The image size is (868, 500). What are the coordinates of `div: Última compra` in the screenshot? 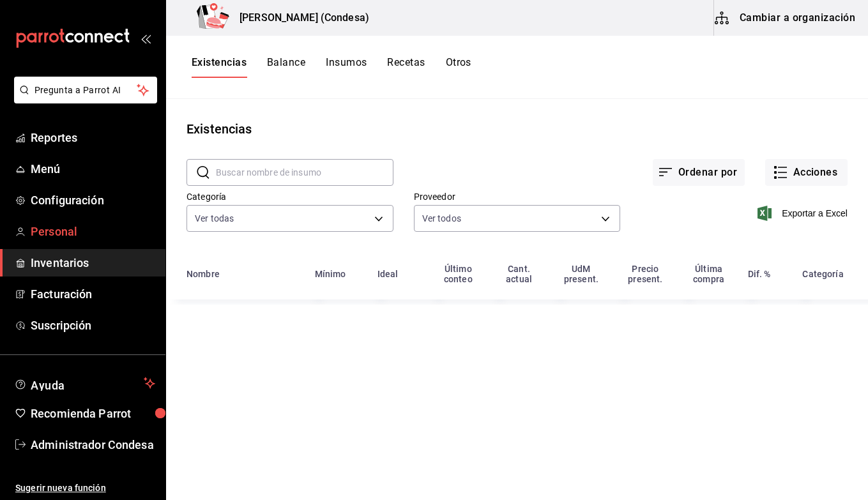 It's located at (709, 274).